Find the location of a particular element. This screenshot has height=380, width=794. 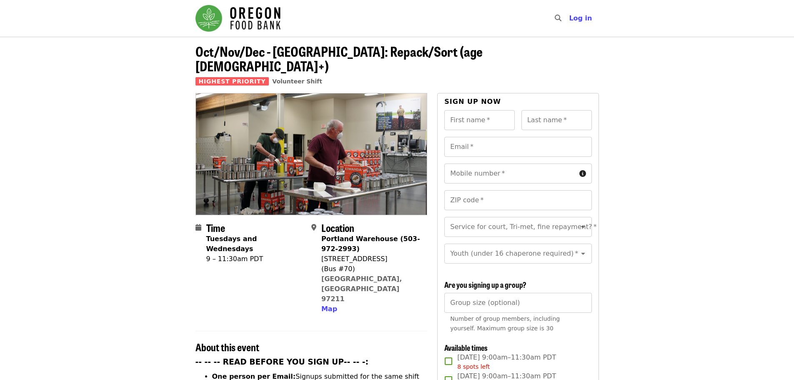

input: ZIP code is located at coordinates (518, 200).